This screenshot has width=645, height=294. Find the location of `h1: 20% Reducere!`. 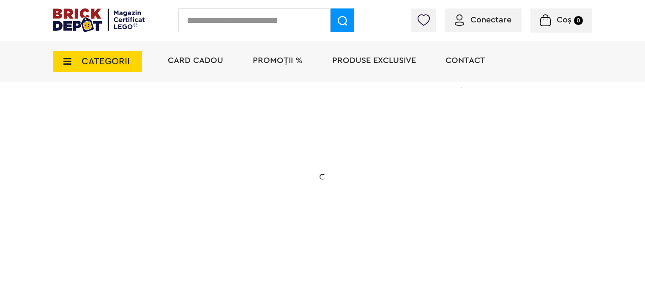

h1: 20% Reducere! is located at coordinates (197, 143).